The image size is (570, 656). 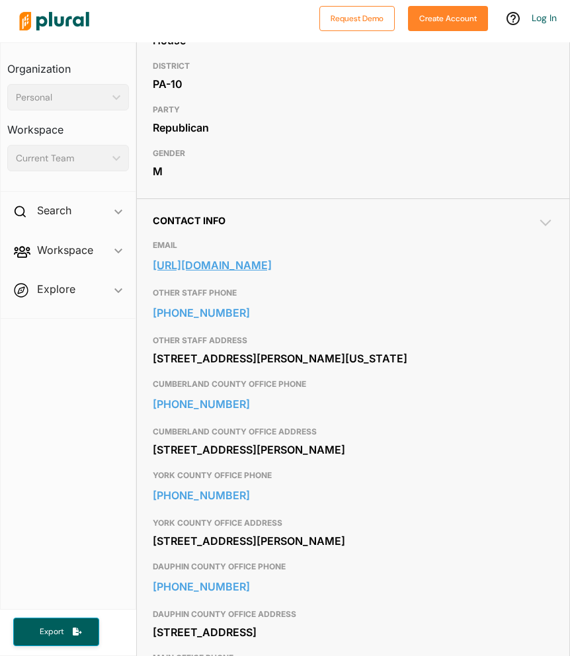 What do you see at coordinates (56, 631) in the screenshot?
I see `button: Export` at bounding box center [56, 631].